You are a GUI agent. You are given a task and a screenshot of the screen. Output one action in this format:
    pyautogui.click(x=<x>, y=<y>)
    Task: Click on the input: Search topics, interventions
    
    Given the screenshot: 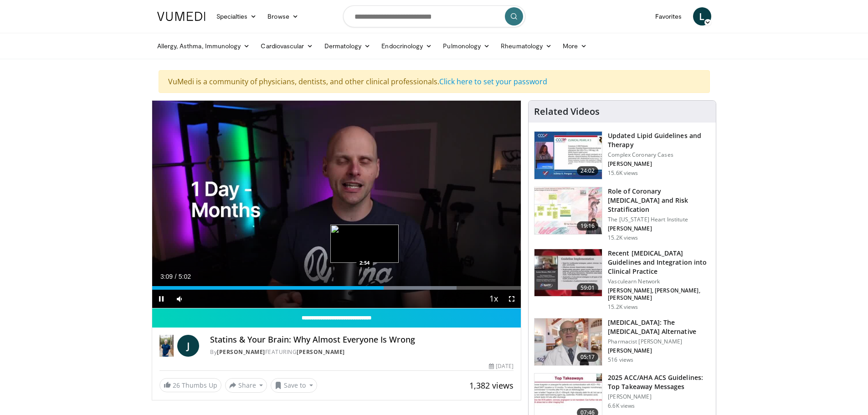 What is the action you would take?
    pyautogui.click(x=434, y=16)
    